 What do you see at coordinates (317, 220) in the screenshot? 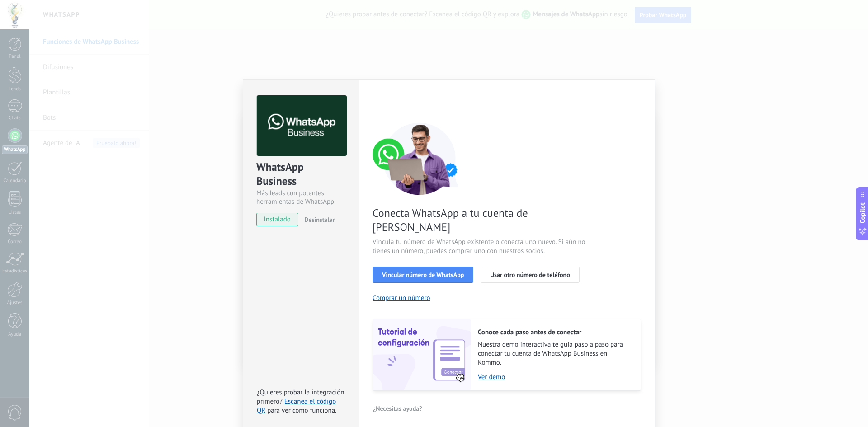
I see `button: Desinstalar` at bounding box center [317, 220].